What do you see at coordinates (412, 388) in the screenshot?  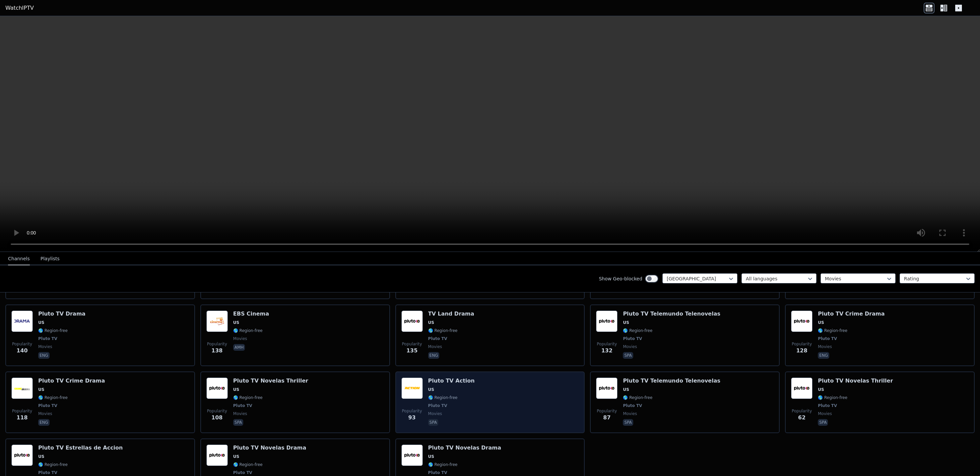 I see `img: Pluto TV Action` at bounding box center [412, 388].